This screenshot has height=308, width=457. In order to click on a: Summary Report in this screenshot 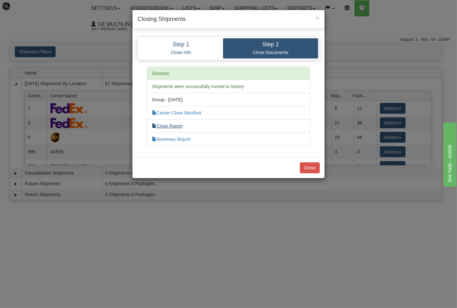, I will do `click(171, 139)`.